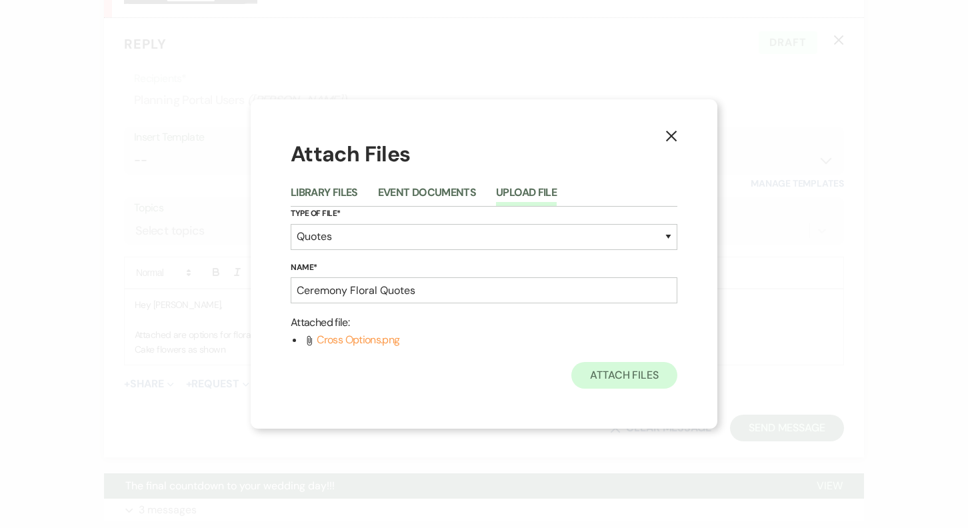  Describe the element at coordinates (484, 323) in the screenshot. I see `p: Attached file :` at that location.